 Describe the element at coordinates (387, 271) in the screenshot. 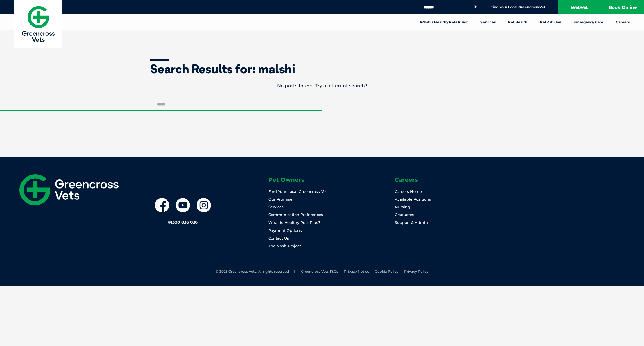

I see `a: Cookie Policy` at that location.